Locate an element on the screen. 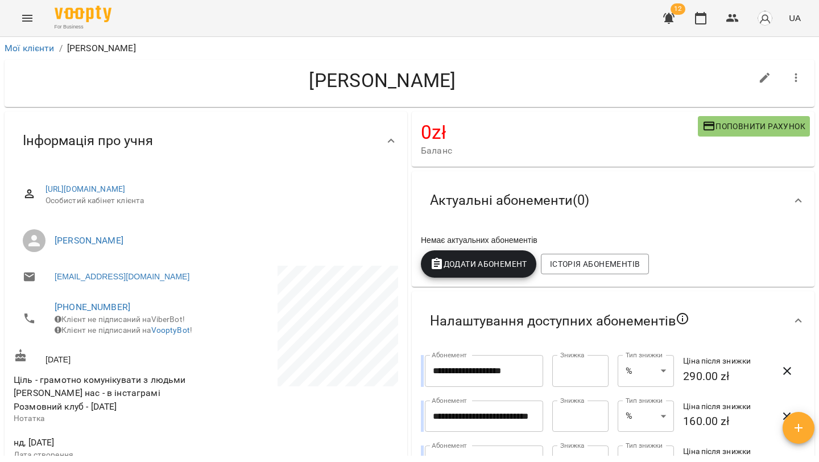  span: Історія абонементів is located at coordinates (595, 264).